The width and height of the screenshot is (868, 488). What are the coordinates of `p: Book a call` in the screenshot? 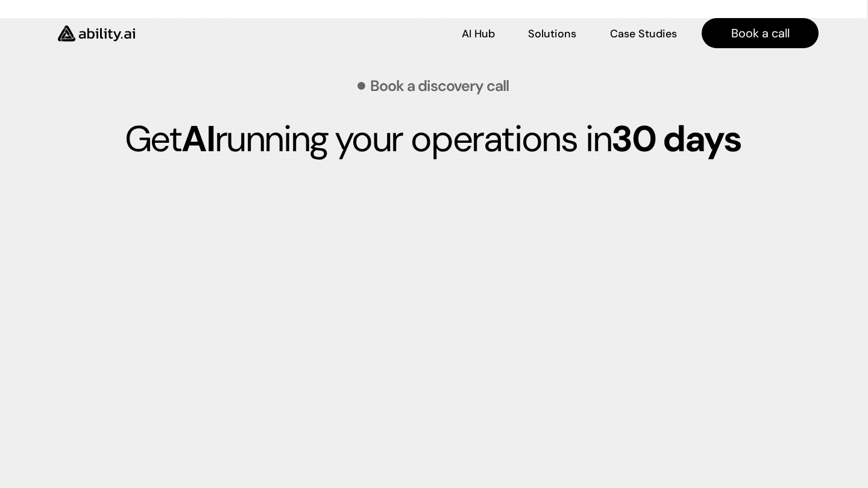 It's located at (760, 33).